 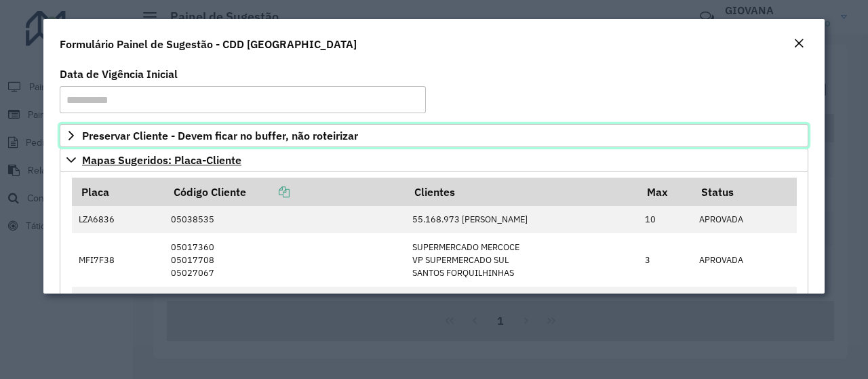 What do you see at coordinates (522, 301) in the screenshot?
I see `td: M E R ATAC E IMPORTA` at bounding box center [522, 301].